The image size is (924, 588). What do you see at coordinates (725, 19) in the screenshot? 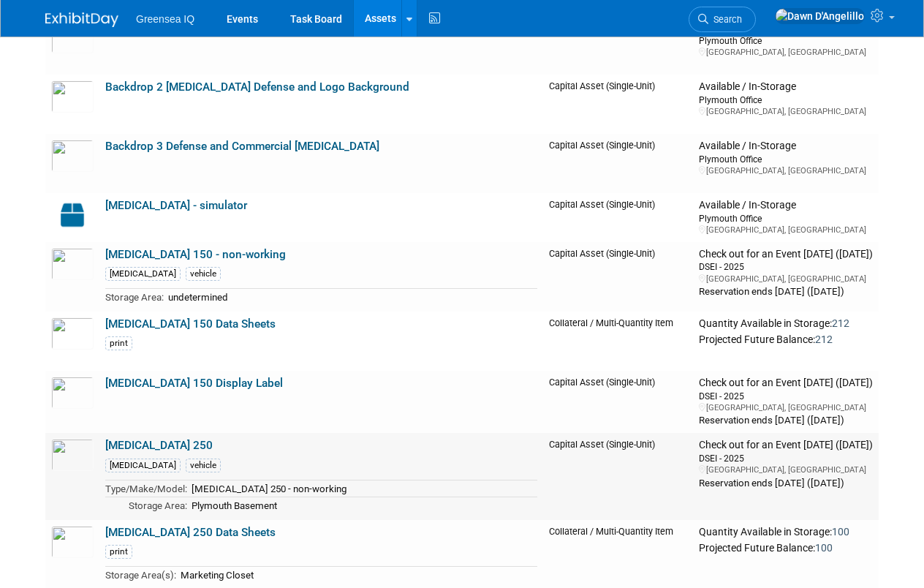
I see `span: Search` at bounding box center [725, 19].